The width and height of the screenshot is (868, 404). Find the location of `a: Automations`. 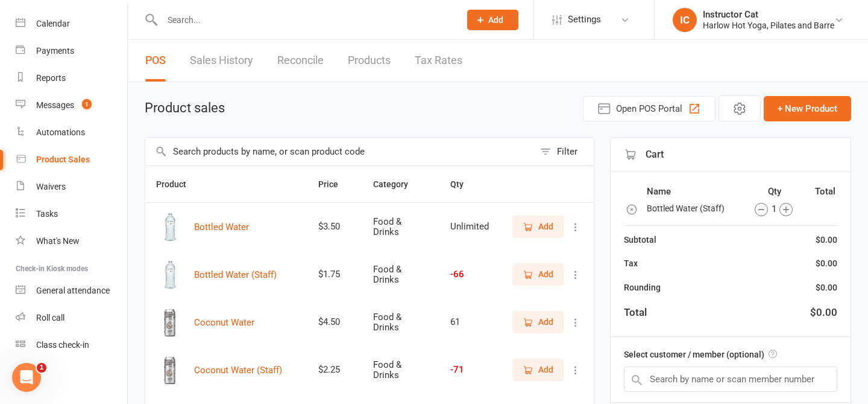

a: Automations is located at coordinates (71, 132).